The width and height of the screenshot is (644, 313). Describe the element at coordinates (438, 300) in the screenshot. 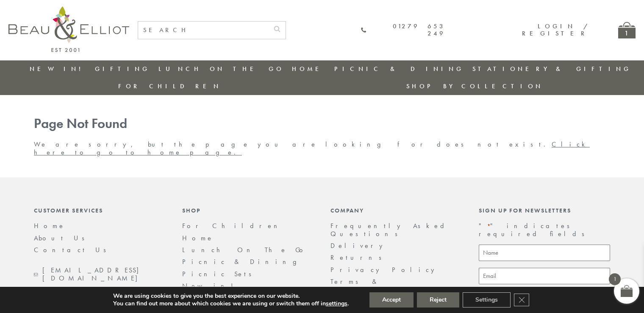

I see `button: Reject` at that location.